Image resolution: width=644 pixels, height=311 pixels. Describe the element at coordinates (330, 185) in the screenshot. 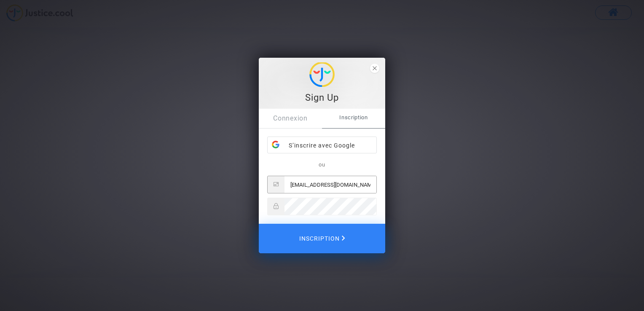

I see `input: Email` at that location.